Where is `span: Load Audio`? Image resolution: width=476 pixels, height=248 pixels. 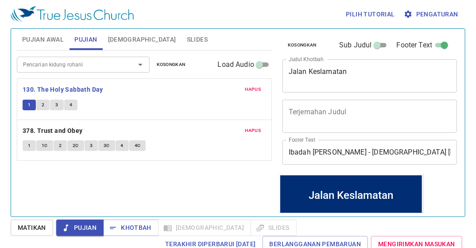 span: Load Audio is located at coordinates (236, 65).